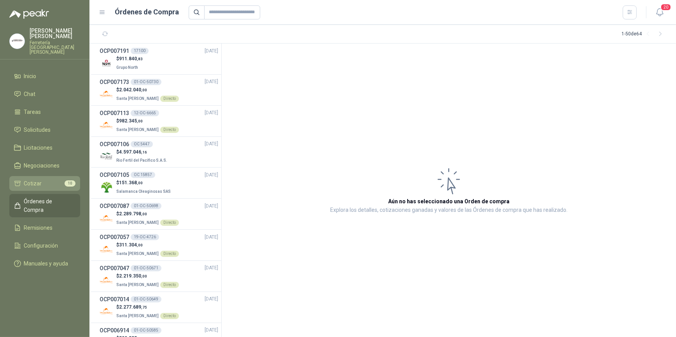 This screenshot has height=337, width=676. Describe the element at coordinates (133, 214) in the screenshot. I see `span: 2.289.798` at that location.